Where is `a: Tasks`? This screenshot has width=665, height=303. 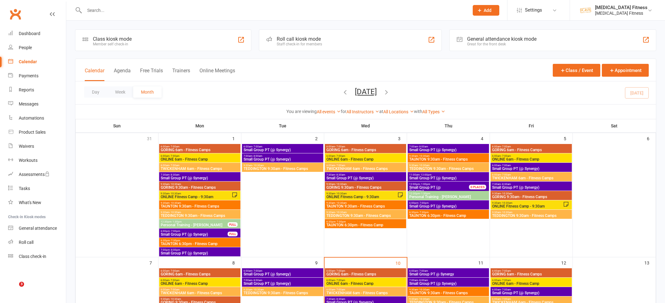
a: Tasks is located at coordinates (37, 188).